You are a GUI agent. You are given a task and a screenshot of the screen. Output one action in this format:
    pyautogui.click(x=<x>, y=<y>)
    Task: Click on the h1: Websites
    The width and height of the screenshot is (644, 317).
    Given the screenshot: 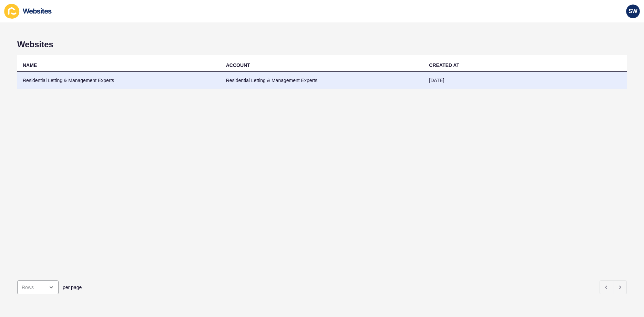 What is the action you would take?
    pyautogui.click(x=322, y=45)
    